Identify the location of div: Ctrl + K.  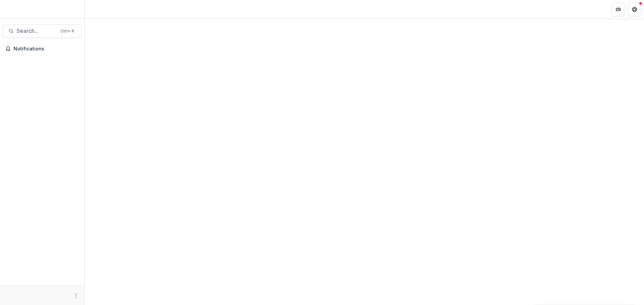
(68, 31).